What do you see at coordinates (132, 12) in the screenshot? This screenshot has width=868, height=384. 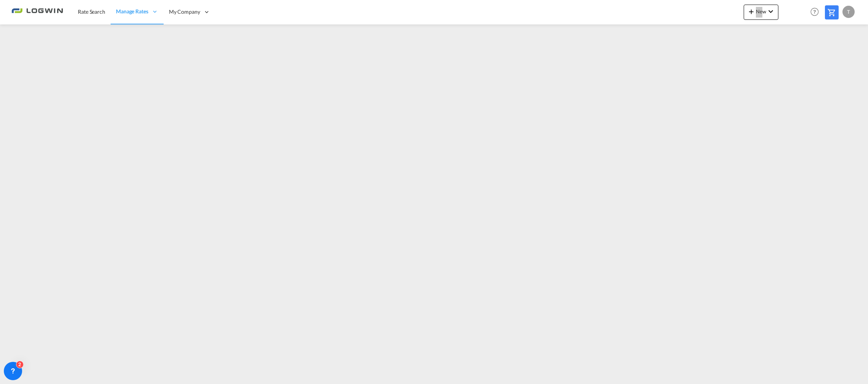 I see `span: Manage Rates` at bounding box center [132, 12].